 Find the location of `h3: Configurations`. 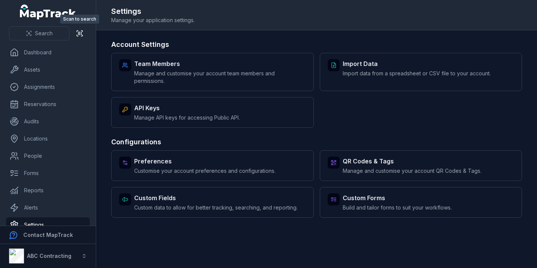

h3: Configurations is located at coordinates (316, 142).